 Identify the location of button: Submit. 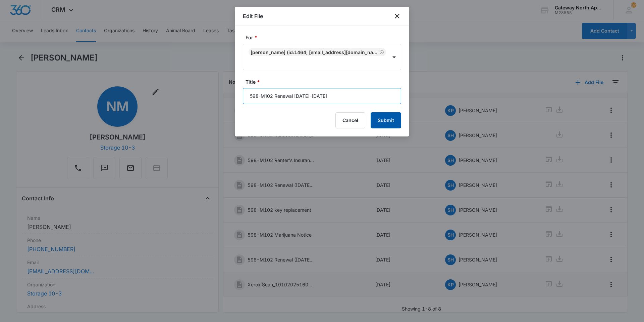
(385, 120).